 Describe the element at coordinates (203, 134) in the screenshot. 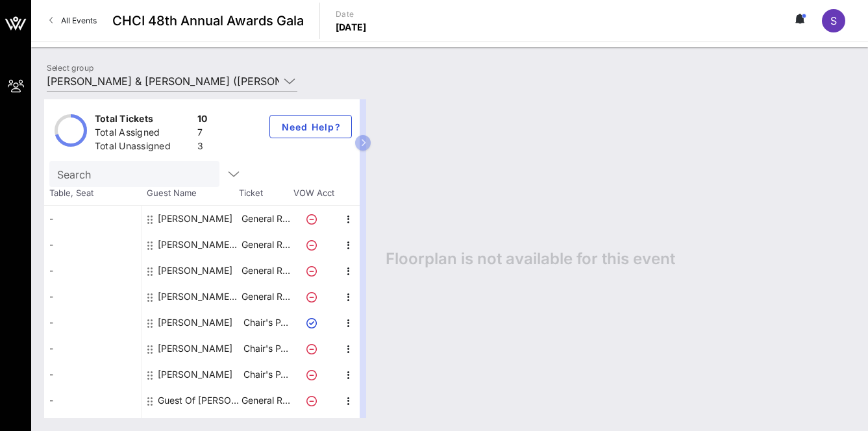

I see `div: 7` at that location.